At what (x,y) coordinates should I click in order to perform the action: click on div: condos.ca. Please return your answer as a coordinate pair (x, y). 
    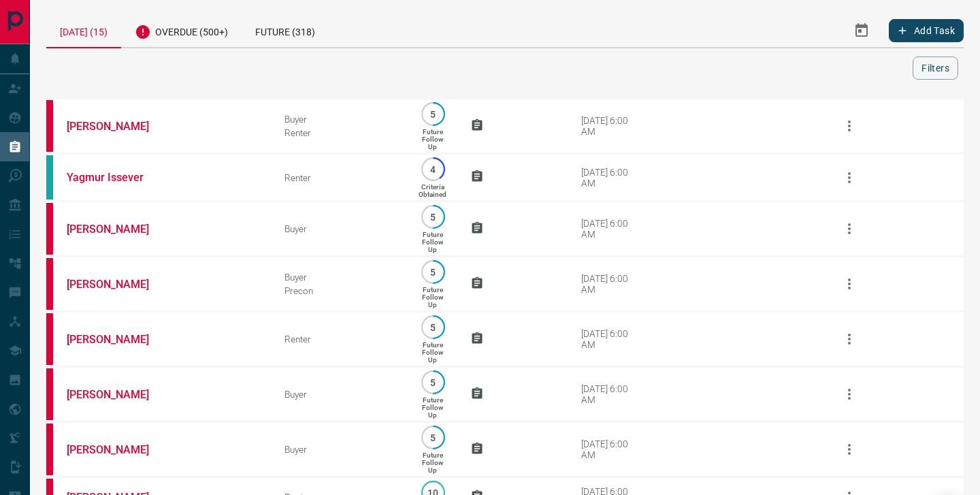
    Looking at the image, I should click on (50, 177).